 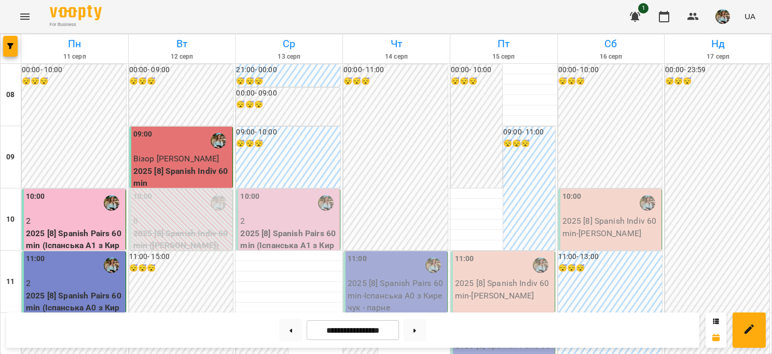 I want to click on h6: 11:00 - 15:00, so click(x=181, y=257).